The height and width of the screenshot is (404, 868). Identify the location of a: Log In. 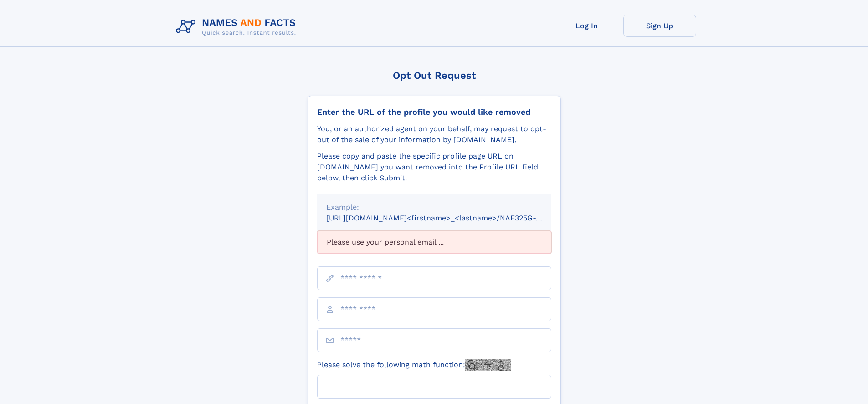
(586, 25).